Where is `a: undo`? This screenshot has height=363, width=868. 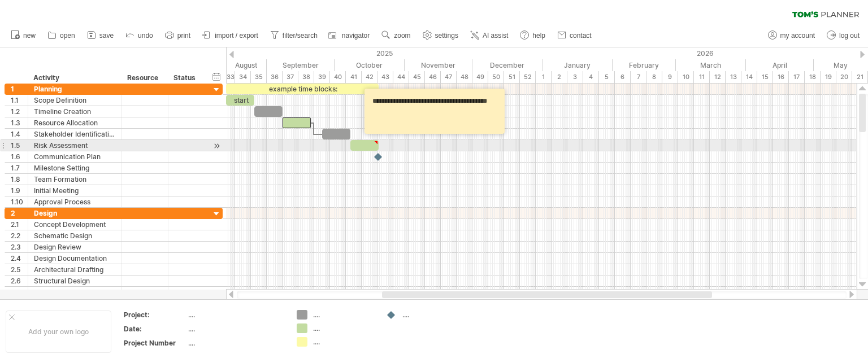 a: undo is located at coordinates (140, 35).